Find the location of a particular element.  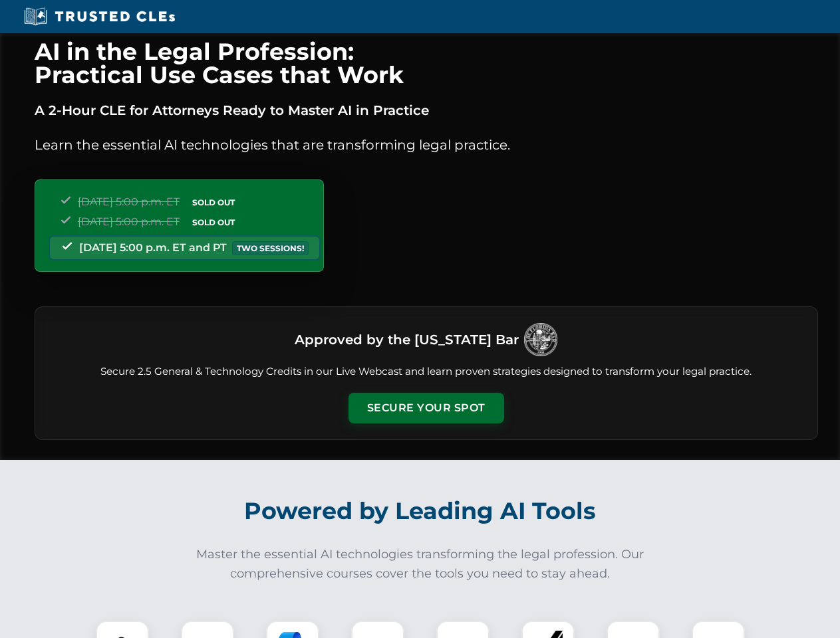

img: Logo is located at coordinates (540, 340).